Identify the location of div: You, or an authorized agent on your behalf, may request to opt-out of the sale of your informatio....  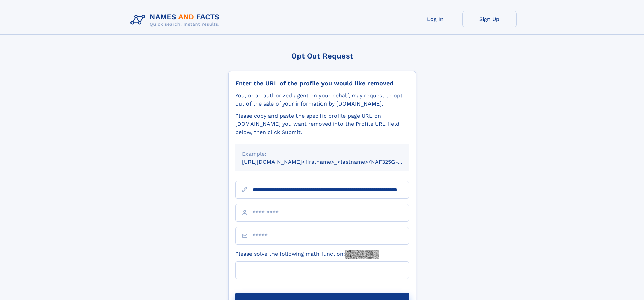
(322, 100).